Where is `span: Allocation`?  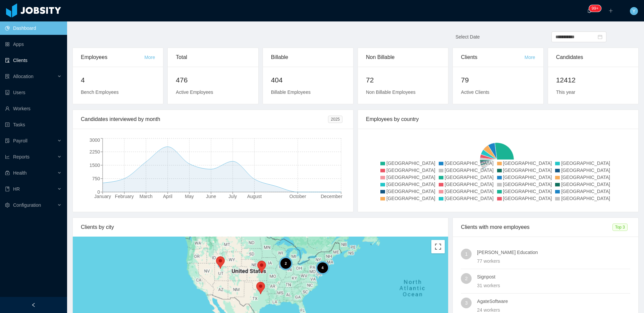
span: Allocation is located at coordinates (23, 76).